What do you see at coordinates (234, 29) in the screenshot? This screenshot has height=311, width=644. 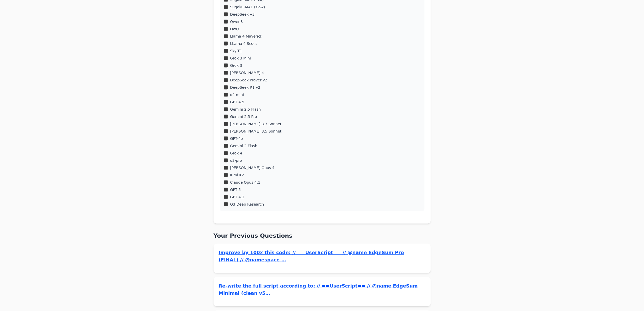 I see `label: QwQ` at bounding box center [234, 29].